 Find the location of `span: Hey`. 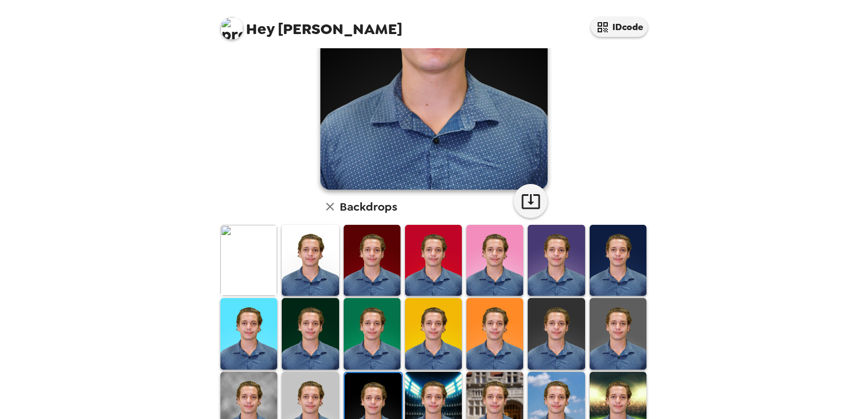

span: Hey is located at coordinates (260, 29).